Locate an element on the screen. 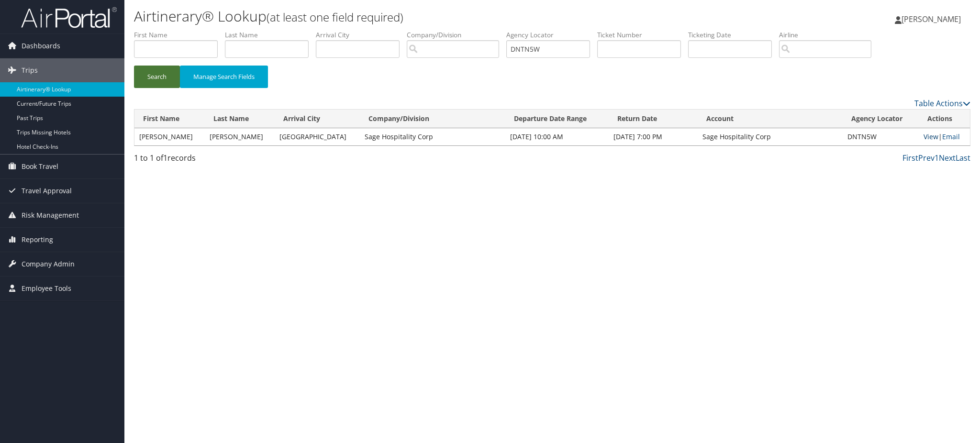  th: Account: activate to sort column ascending is located at coordinates (770, 119).